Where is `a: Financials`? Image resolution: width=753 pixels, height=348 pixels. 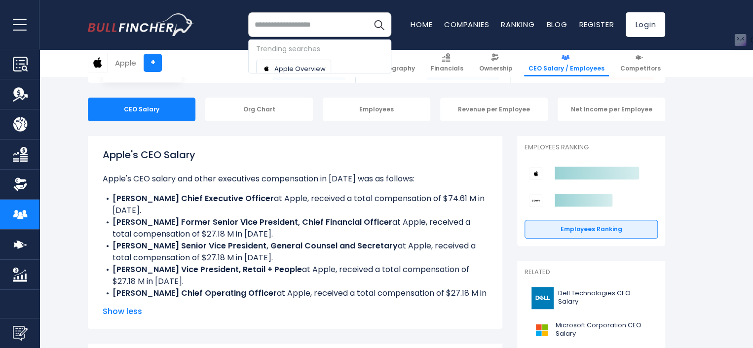 a: Financials is located at coordinates (447, 63).